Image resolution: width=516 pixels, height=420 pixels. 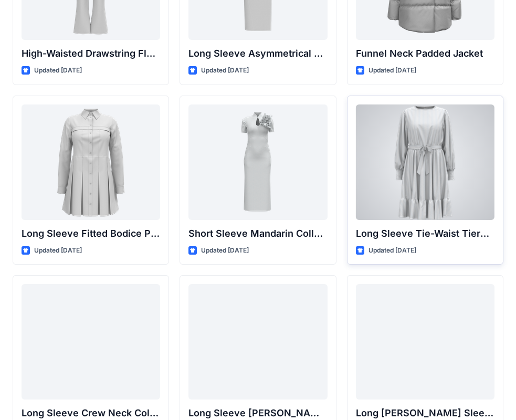 What do you see at coordinates (91, 342) in the screenshot?
I see `a: Long Sleeve Crew Neck Column Dress` at bounding box center [91, 342].